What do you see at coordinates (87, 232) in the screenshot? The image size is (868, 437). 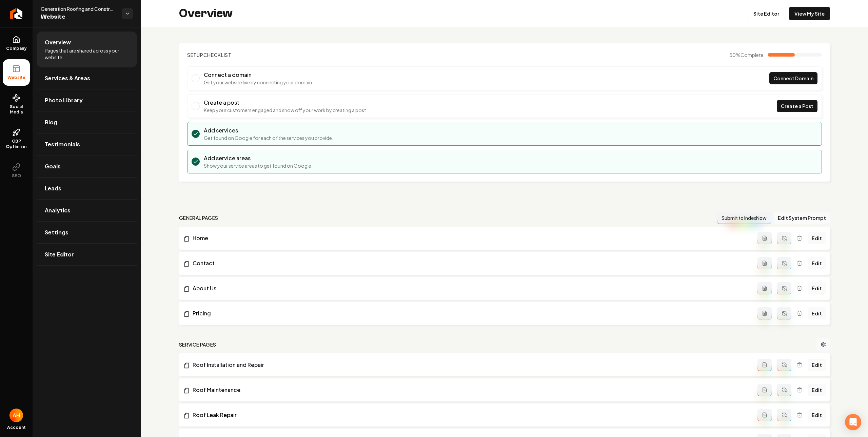 I see `a: Settings` at bounding box center [87, 232].